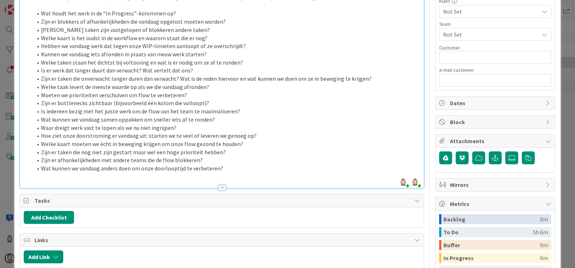 This screenshot has width=575, height=268. I want to click on div: Buffer, so click(491, 245).